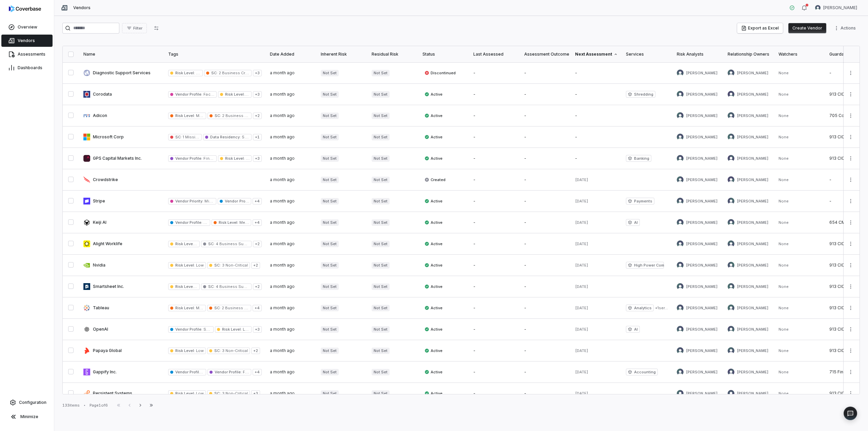  I want to click on span: Accounting, so click(642, 372).